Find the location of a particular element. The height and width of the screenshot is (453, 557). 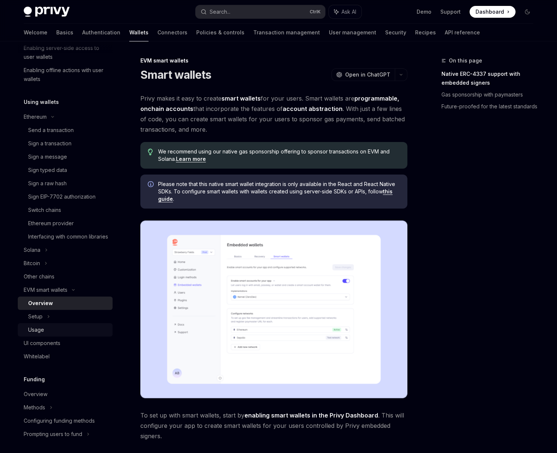

div: Bitcoin is located at coordinates (32, 263).